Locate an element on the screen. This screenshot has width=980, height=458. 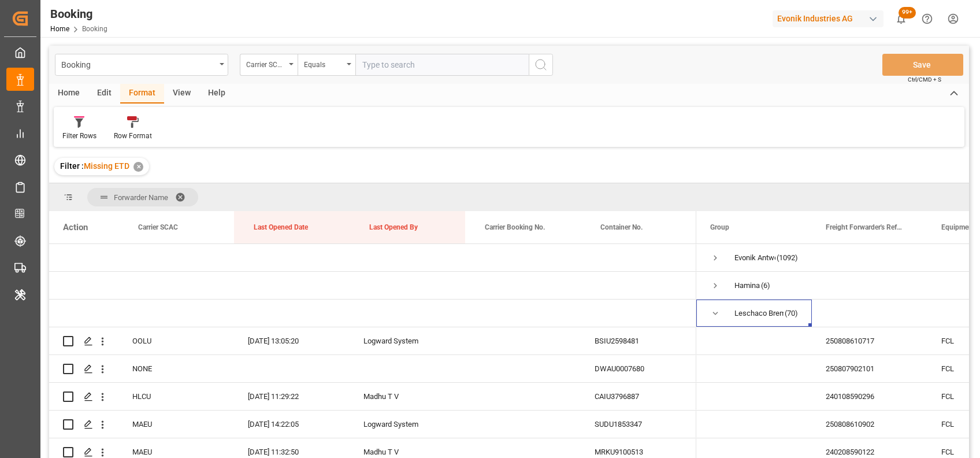
div: CAIU3796887 is located at coordinates (638, 396).